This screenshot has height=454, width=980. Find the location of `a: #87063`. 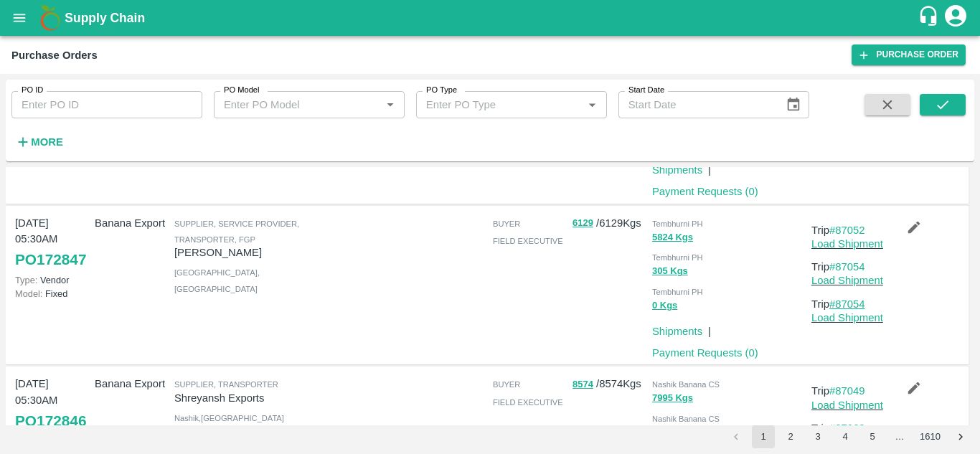

a: #87063 is located at coordinates (847, 428).